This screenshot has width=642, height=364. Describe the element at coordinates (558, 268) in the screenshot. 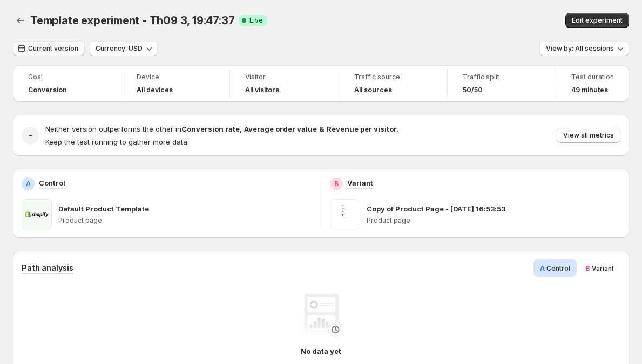

I see `span: Control` at that location.